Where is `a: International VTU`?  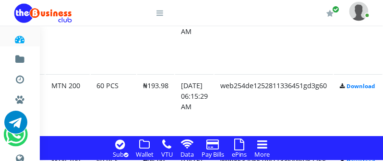
a: International VTU is located at coordinates (76, 128).